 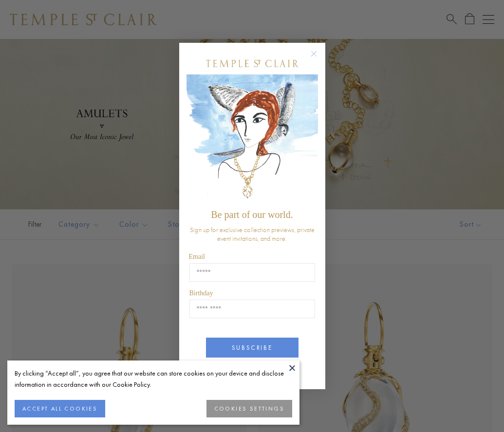 I want to click on button: COOKIES SETTINGS, so click(x=249, y=409).